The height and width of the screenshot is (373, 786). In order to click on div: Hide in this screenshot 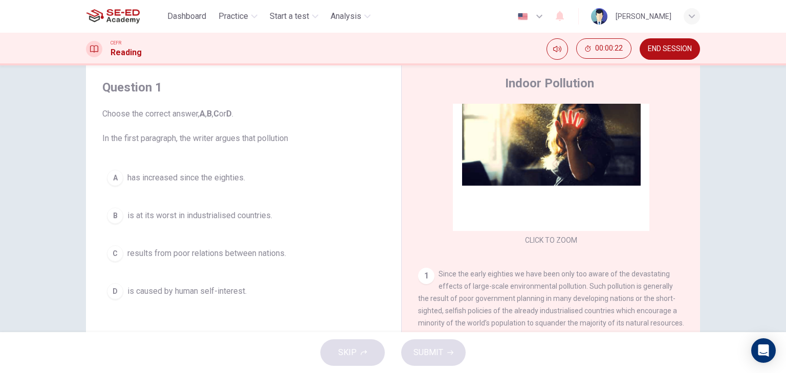, I will do `click(603, 49)`.